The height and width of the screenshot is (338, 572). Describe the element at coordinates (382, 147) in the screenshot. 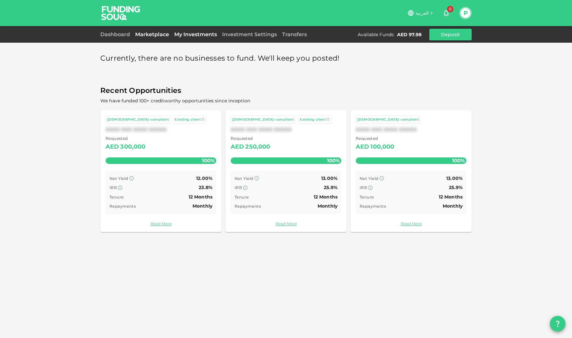

I see `div: 100,000` at that location.